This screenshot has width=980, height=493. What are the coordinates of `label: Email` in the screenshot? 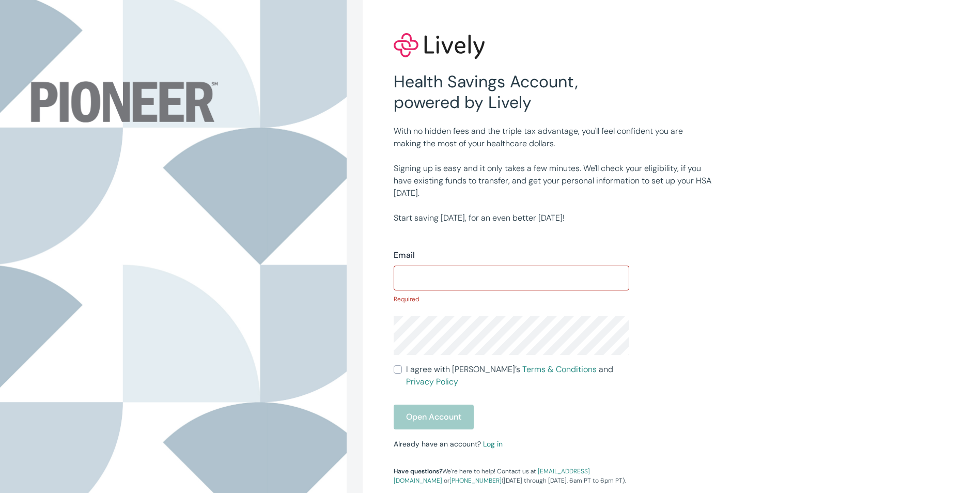 It's located at (404, 255).